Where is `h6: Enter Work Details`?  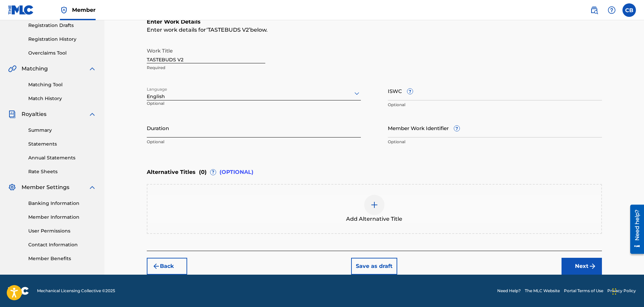 h6: Enter Work Details is located at coordinates (374, 22).